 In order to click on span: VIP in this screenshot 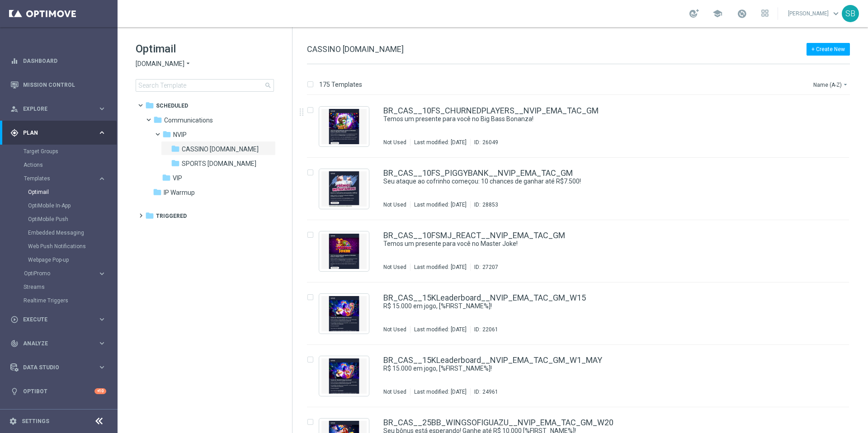, I will do `click(177, 178)`.